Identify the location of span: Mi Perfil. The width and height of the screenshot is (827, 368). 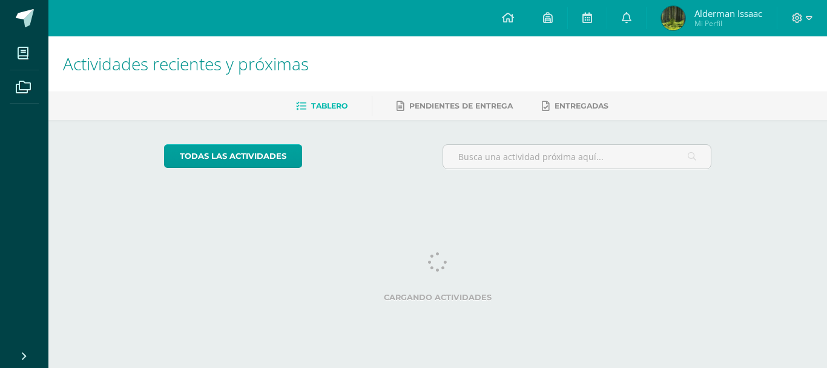
(729, 23).